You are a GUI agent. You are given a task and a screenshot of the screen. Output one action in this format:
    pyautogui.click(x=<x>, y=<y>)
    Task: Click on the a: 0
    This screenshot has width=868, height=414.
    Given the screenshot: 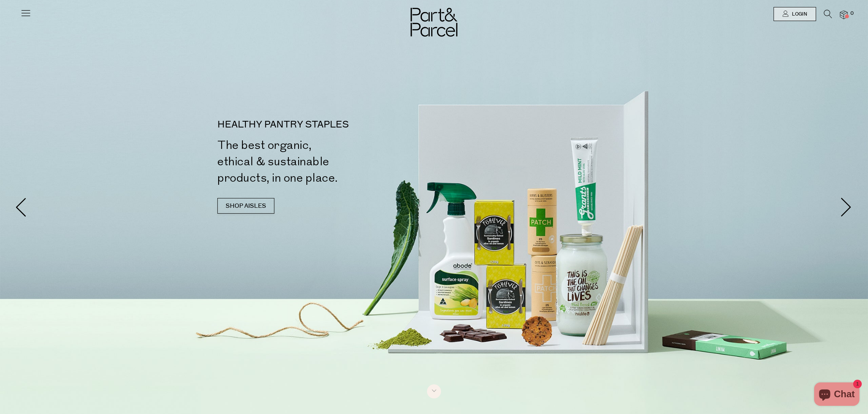 What is the action you would take?
    pyautogui.click(x=844, y=14)
    